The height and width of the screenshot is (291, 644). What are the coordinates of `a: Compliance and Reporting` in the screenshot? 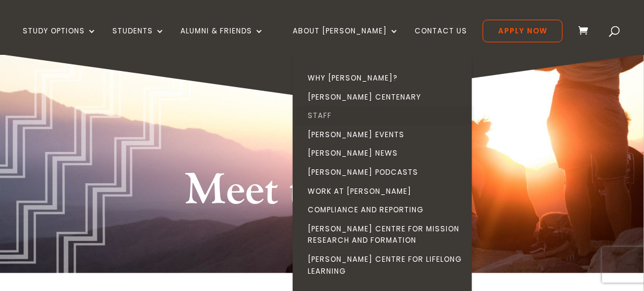 It's located at (385, 210).